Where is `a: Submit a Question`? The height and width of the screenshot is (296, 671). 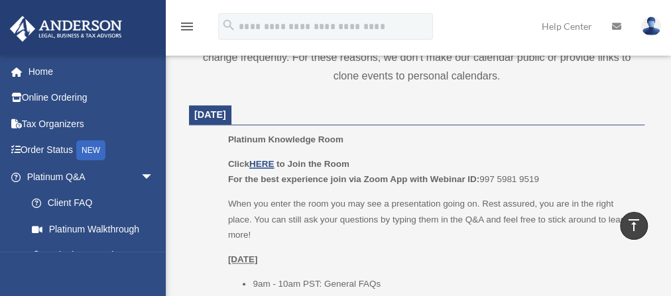
a: Submit a Question is located at coordinates (96, 256).